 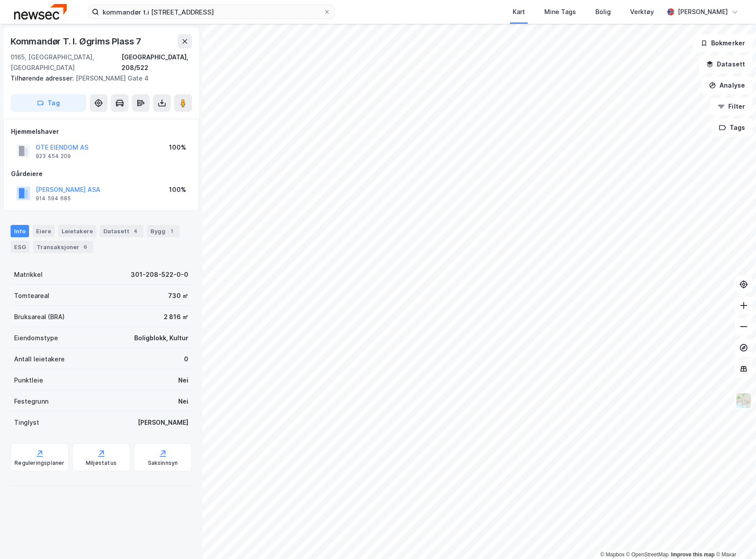 What do you see at coordinates (722, 43) in the screenshot?
I see `button: Bokmerker` at bounding box center [722, 43].